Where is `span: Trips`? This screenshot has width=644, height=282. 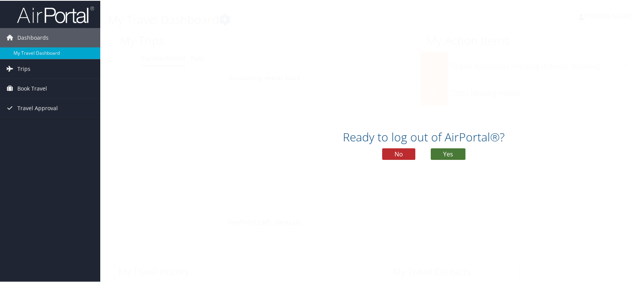
span: Trips is located at coordinates (24, 68).